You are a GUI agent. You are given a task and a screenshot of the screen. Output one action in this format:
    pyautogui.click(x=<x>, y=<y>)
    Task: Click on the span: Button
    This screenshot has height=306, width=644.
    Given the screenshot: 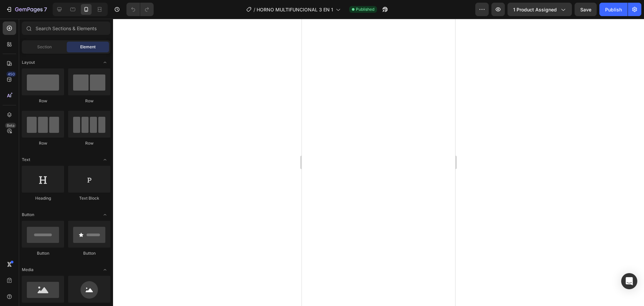 What is the action you would take?
    pyautogui.click(x=28, y=215)
    